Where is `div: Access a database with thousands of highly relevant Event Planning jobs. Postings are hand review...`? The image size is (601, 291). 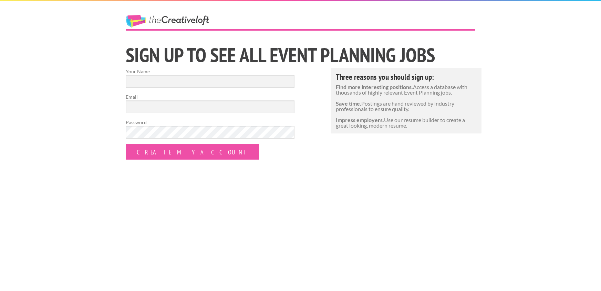 div: Access a database with thousands of highly relevant Event Planning jobs. Postings are hand review... is located at coordinates (406, 101).